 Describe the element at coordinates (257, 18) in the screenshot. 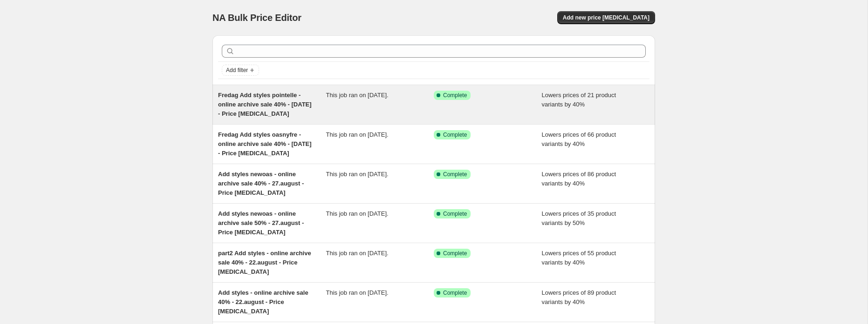

I see `span: NA Bulk Price Editor` at that location.